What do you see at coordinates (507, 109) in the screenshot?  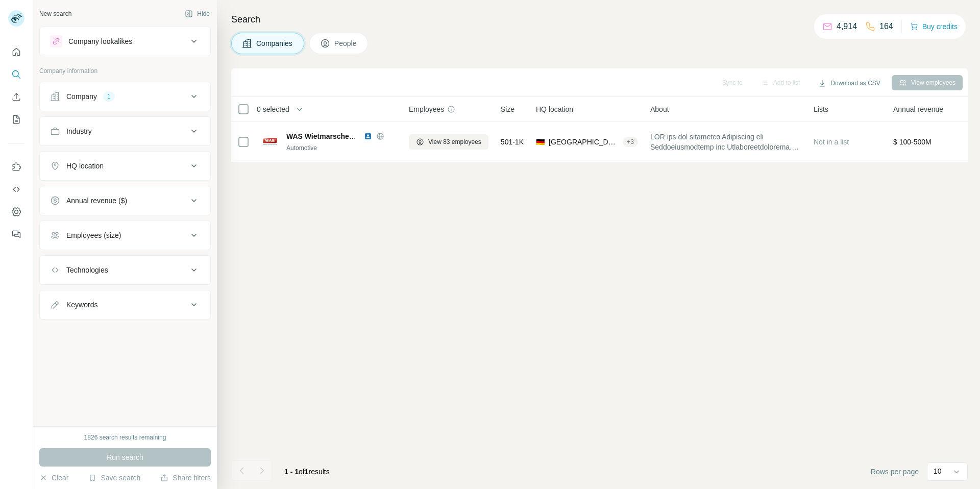 I see `span: Size` at bounding box center [507, 109].